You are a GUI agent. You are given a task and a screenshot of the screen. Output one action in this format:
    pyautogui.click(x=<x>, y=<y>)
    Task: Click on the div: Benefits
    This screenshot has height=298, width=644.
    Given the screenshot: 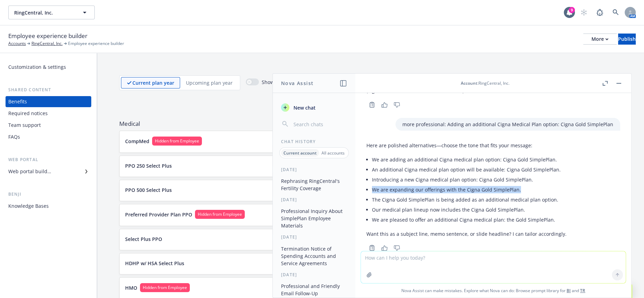 What is the action you would take?
    pyautogui.click(x=18, y=102)
    